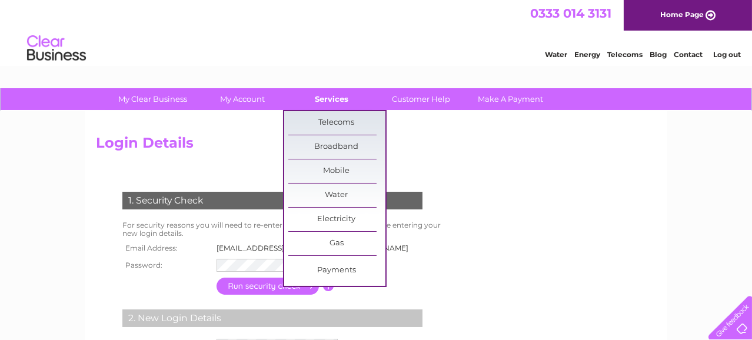 This screenshot has height=340, width=752. I want to click on a: Services, so click(332, 99).